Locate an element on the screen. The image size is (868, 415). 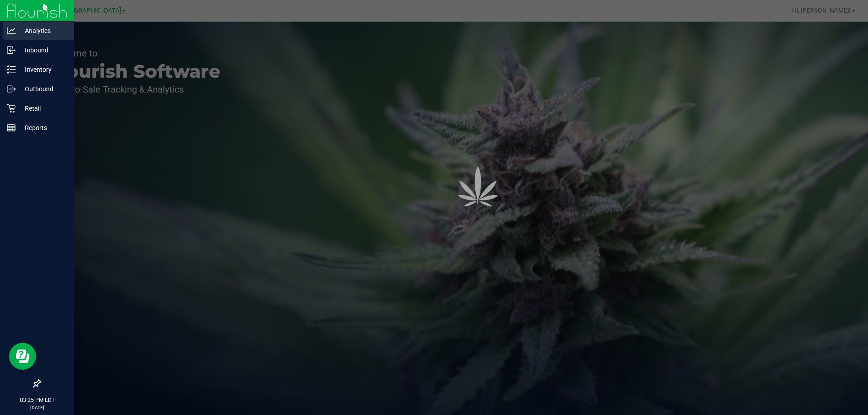
inline-svg: Reports is located at coordinates (12, 128).